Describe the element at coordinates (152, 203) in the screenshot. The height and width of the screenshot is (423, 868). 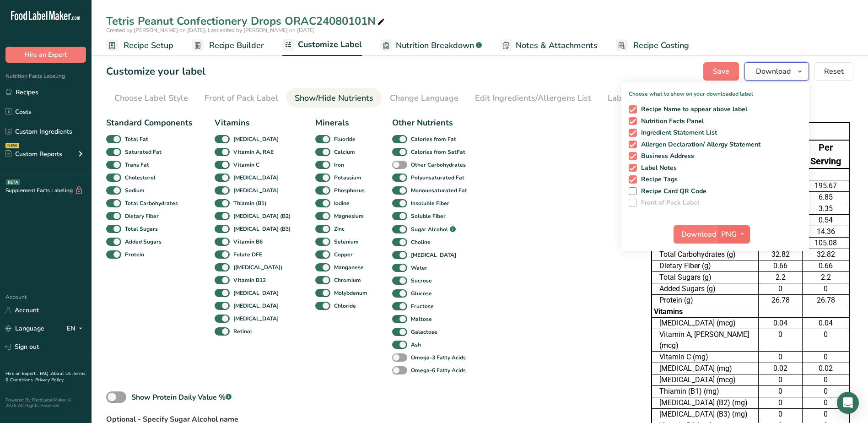
I see `b: Total Carbohydrates` at that location.